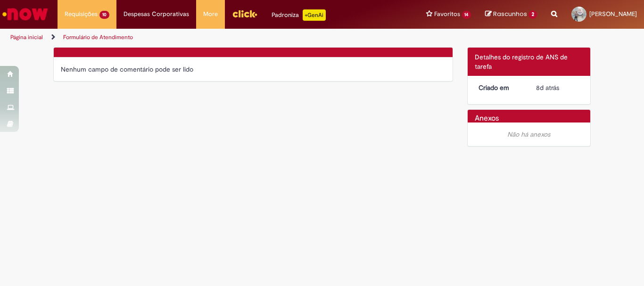  I want to click on span: 14, so click(467, 15).